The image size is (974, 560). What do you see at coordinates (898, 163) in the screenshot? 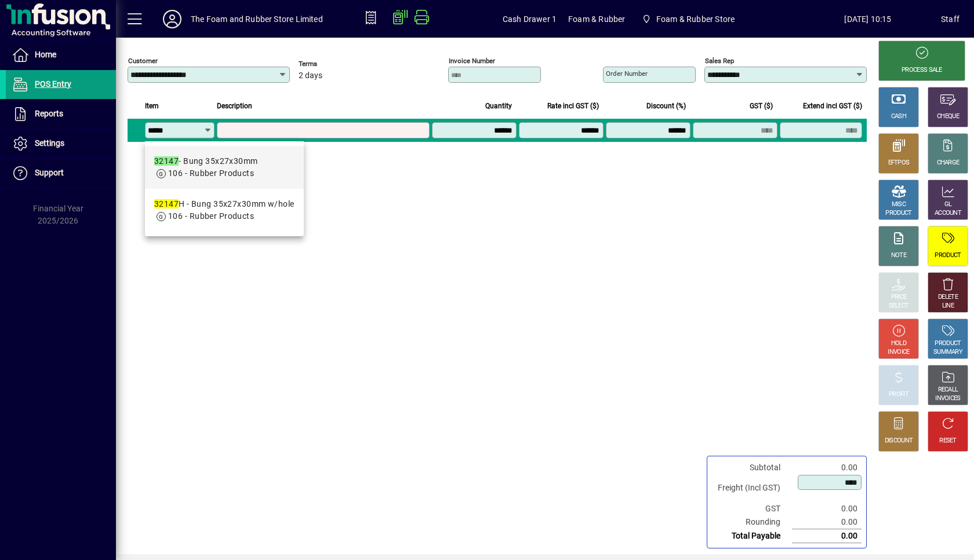
I see `div: EFTPOS` at bounding box center [898, 163].